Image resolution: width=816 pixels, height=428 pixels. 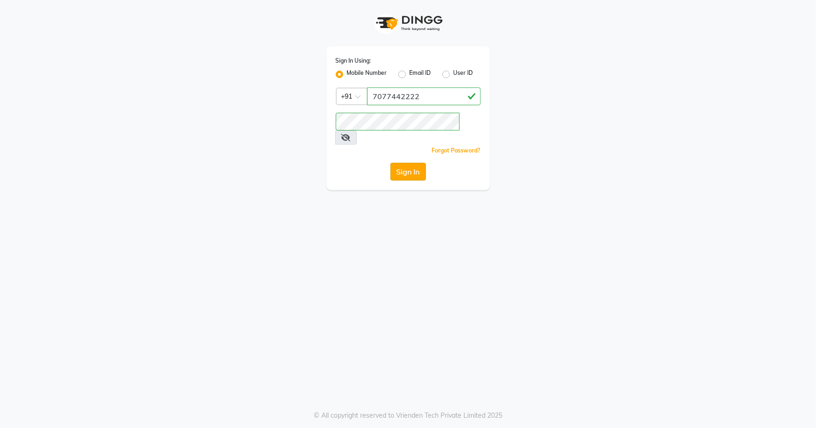 I want to click on label: Email ID, so click(x=420, y=74).